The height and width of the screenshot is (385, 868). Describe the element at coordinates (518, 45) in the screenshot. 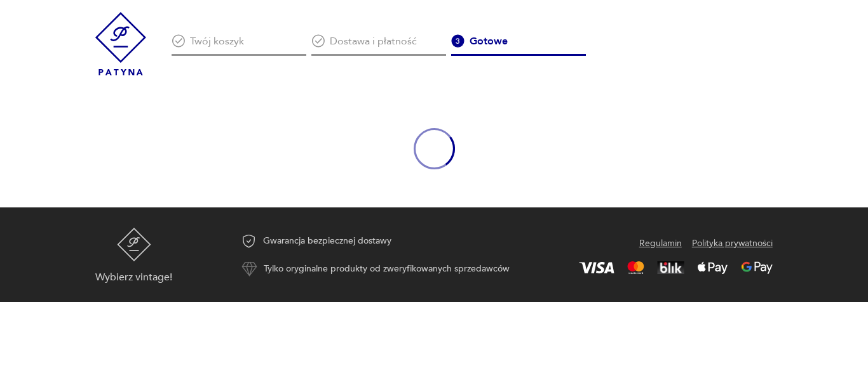

I see `div: Gotowe` at that location.